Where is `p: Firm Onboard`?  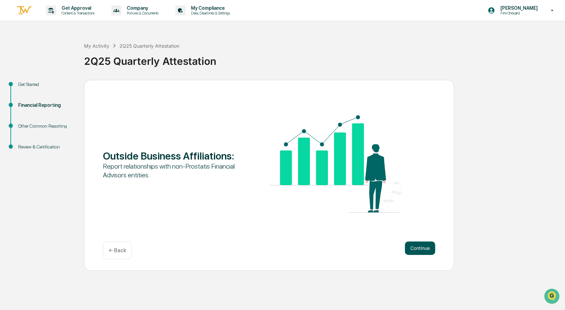
p: Firm Onboard is located at coordinates (518, 13).